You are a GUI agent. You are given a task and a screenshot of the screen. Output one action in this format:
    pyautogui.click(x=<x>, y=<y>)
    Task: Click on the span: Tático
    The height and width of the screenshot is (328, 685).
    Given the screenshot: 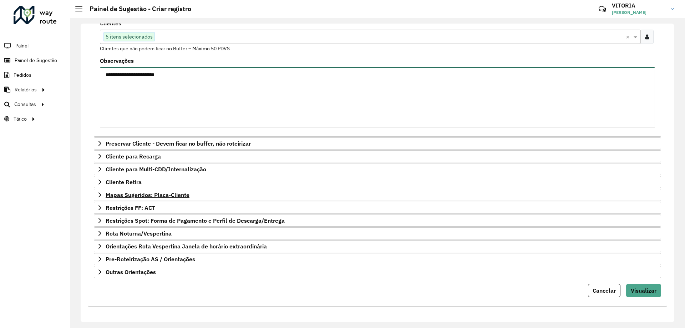 What is the action you would take?
    pyautogui.click(x=20, y=119)
    